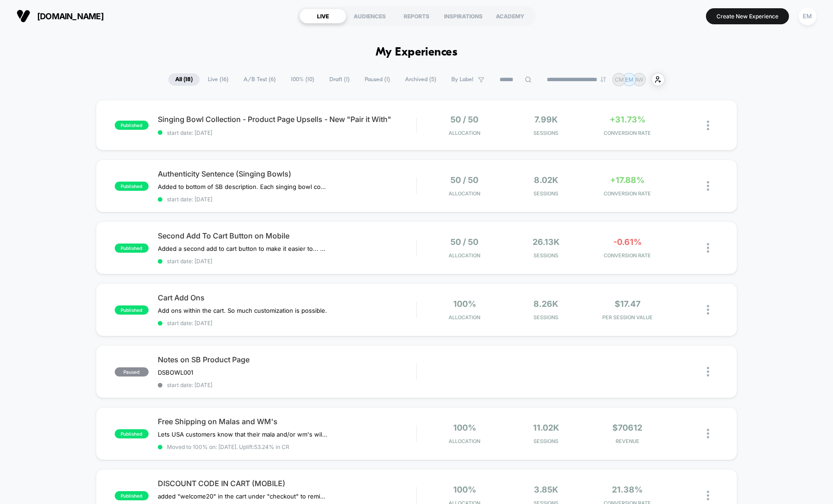 The width and height of the screenshot is (833, 504). I want to click on span: 8.26k, so click(546, 304).